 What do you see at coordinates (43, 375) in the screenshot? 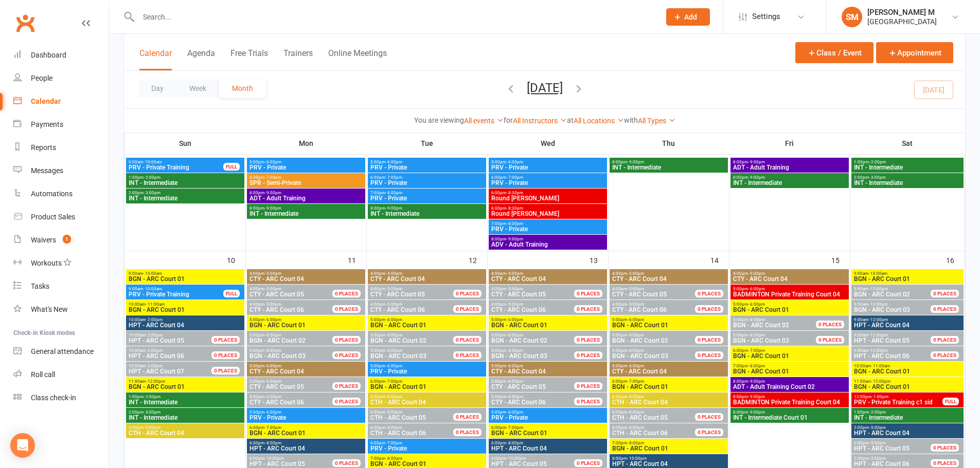
I see `div: Roll call` at bounding box center [43, 375].